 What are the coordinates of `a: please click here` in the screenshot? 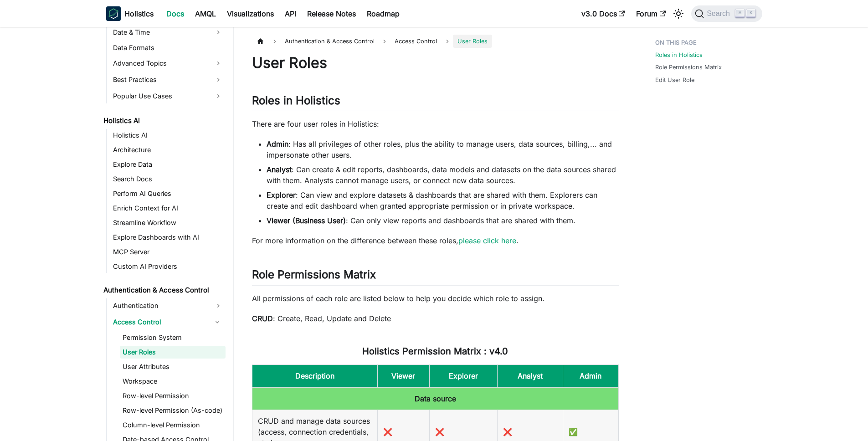 It's located at (487, 241).